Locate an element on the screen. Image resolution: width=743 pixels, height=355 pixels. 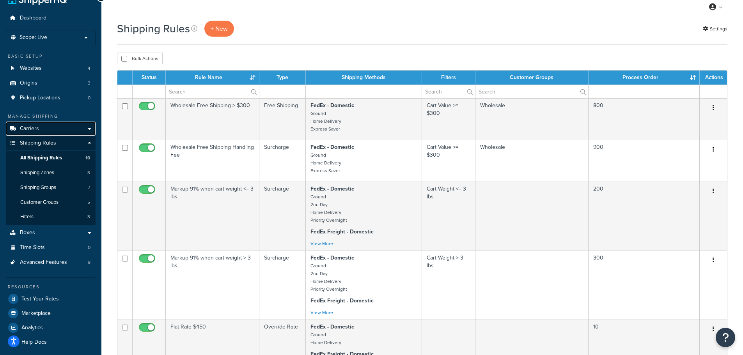
span: 9 is located at coordinates (89, 263).